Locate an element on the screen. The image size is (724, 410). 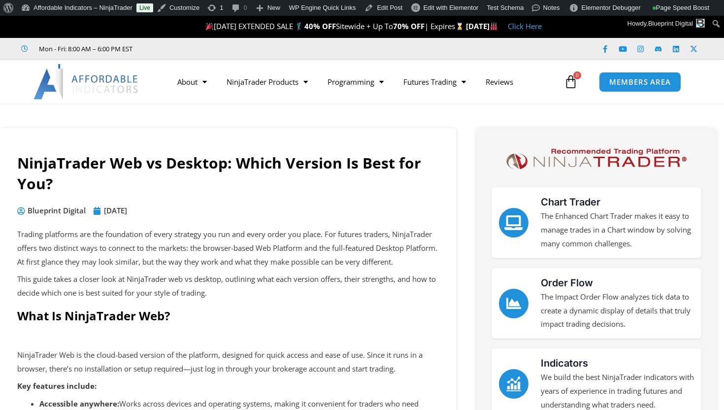
a: Futures Trading is located at coordinates (434, 82).